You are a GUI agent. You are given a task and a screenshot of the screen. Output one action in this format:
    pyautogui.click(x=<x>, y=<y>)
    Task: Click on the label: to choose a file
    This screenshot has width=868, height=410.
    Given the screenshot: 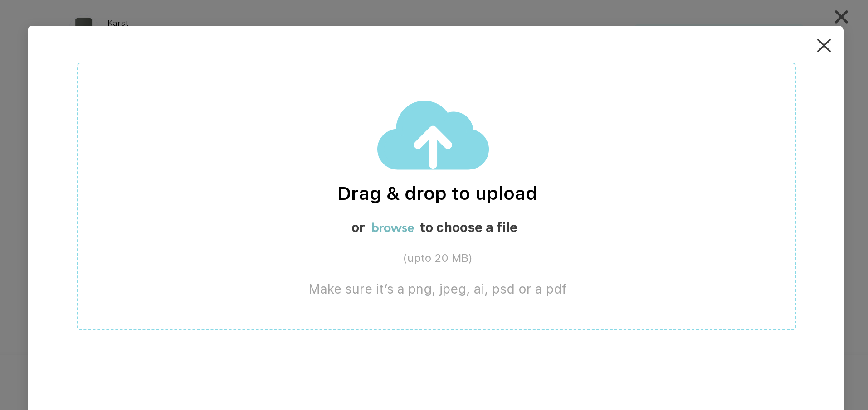 What is the action you would take?
    pyautogui.click(x=468, y=228)
    